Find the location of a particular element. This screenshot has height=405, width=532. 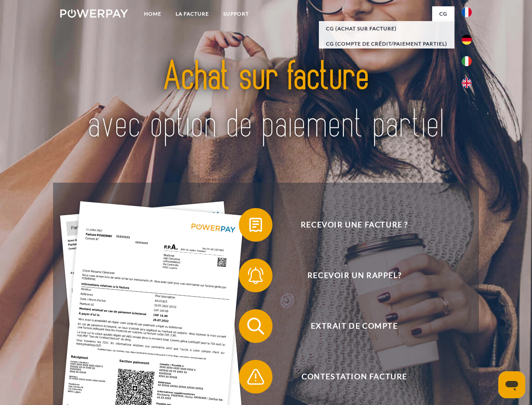

a: Contestation Facture is located at coordinates (349, 376).